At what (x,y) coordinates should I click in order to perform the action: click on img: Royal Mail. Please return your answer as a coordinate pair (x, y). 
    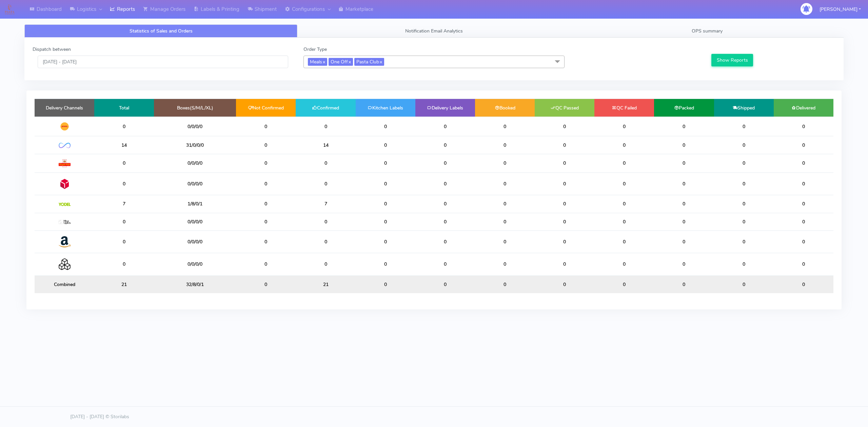
    Looking at the image, I should click on (65, 163).